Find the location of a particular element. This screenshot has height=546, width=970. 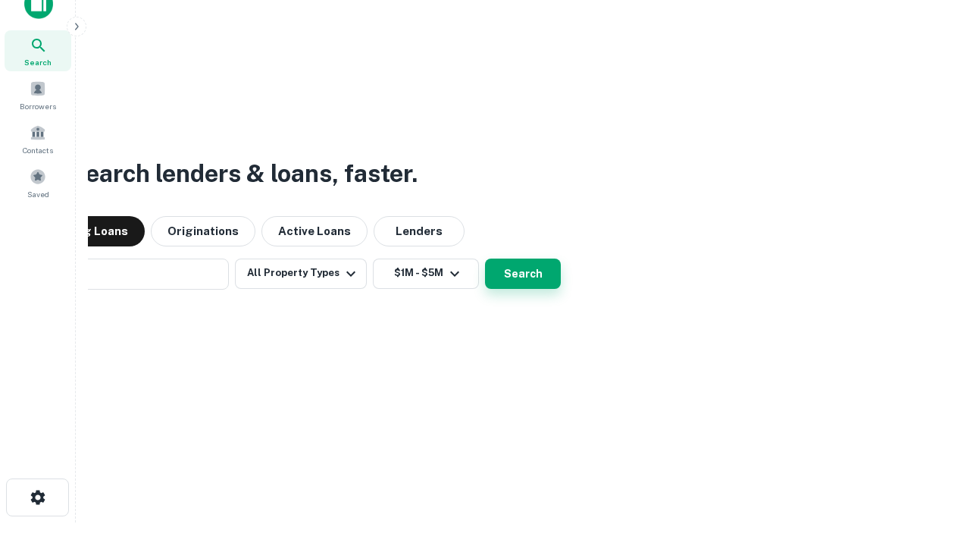

button: $1M - $5M is located at coordinates (426, 274).